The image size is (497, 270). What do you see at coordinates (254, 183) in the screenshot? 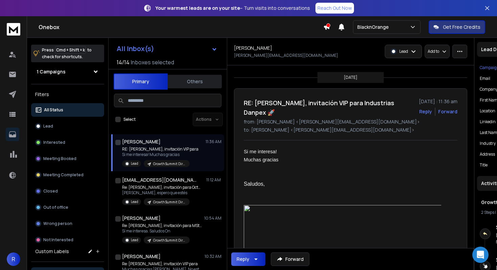
I see `span: Saludos,` at bounding box center [254, 183].